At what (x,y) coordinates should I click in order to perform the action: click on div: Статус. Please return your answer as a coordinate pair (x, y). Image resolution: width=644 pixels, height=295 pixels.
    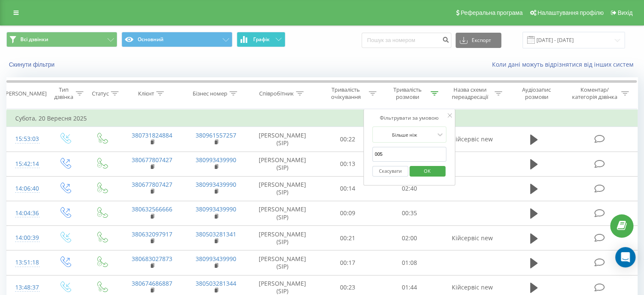
    Looking at the image, I should click on (100, 93).